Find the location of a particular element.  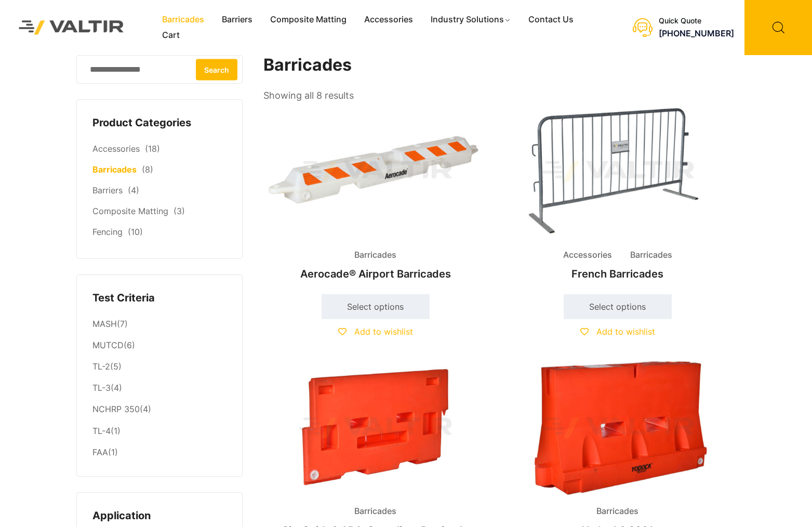

a: Fencing is located at coordinates (107, 231).